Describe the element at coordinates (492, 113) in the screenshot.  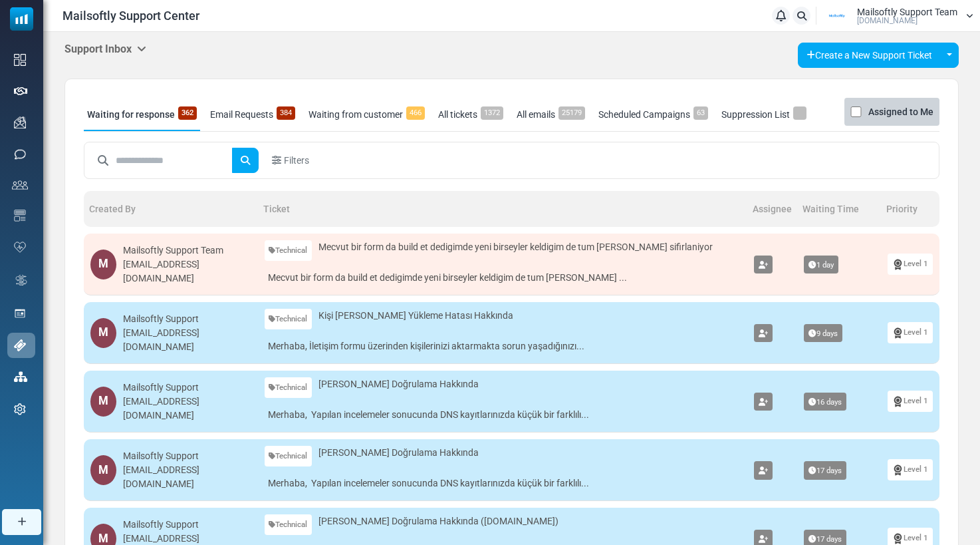
I see `span: 1372` at that location.